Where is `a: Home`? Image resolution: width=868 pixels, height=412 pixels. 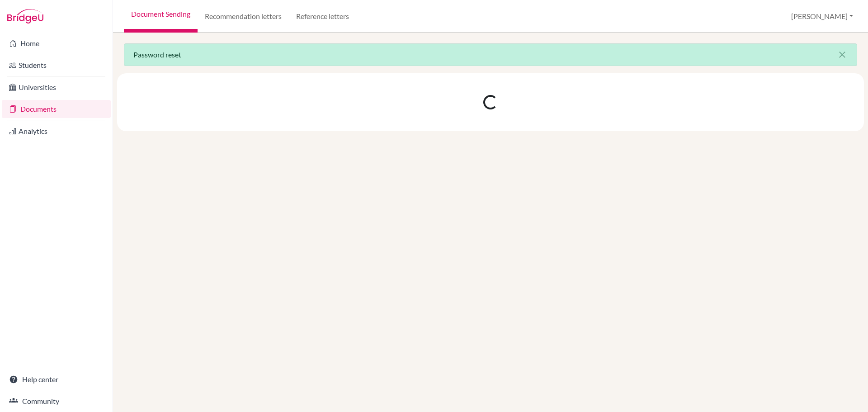 a: Home is located at coordinates (56, 43).